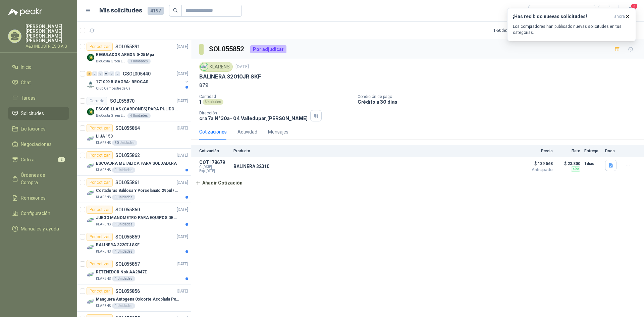 The width and height of the screenshot is (644, 317). Describe the element at coordinates (562, 16) in the screenshot. I see `h3: ¡Has recibido nuevas solicitudes!` at that location.